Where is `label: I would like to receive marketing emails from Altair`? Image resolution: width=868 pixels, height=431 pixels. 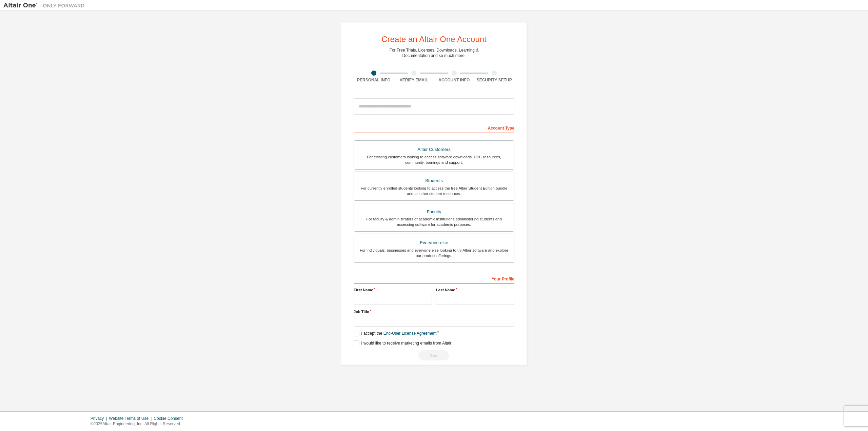 label: I would like to receive marketing emails from Altair is located at coordinates (403, 343).